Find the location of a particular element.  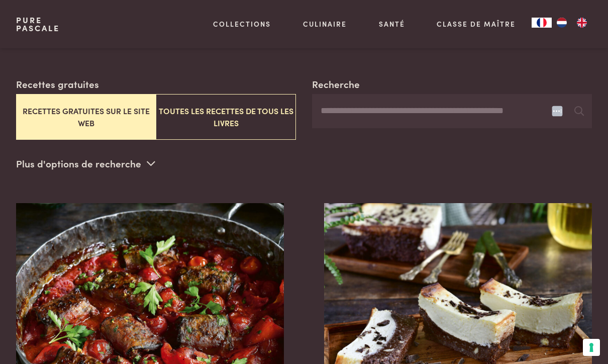

button: Toutes les recettes de tous les livres is located at coordinates (226, 117).